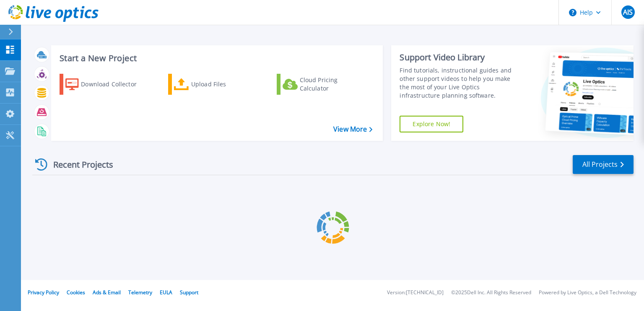 Image resolution: width=644 pixels, height=311 pixels. I want to click on a: Ads & Email, so click(106, 292).